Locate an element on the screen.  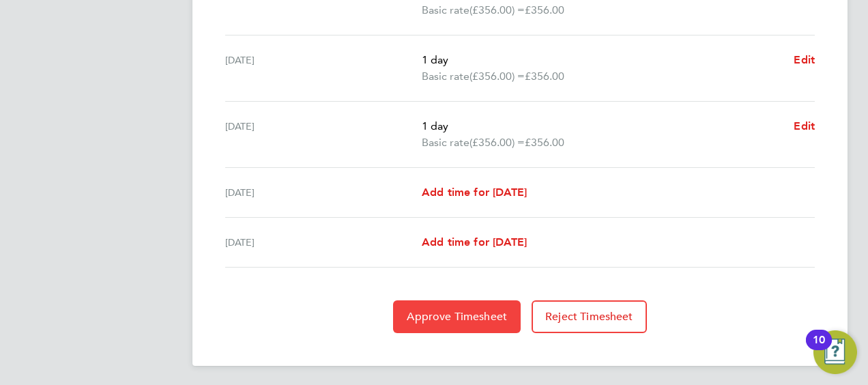
span: Reject Timesheet is located at coordinates (589, 317).